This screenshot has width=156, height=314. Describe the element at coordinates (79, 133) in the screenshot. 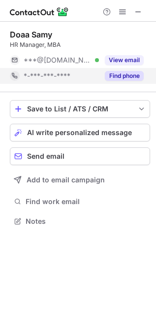

I see `span: AI write personalized message` at that location.